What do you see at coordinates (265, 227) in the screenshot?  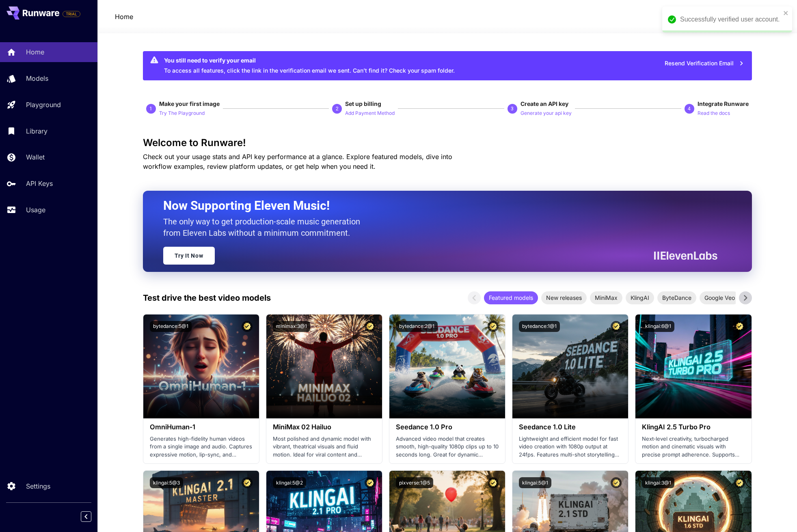 I see `p: The only way to get production-scale music generation from Eleven Labs without a minimum commitment.` at bounding box center [265, 227].